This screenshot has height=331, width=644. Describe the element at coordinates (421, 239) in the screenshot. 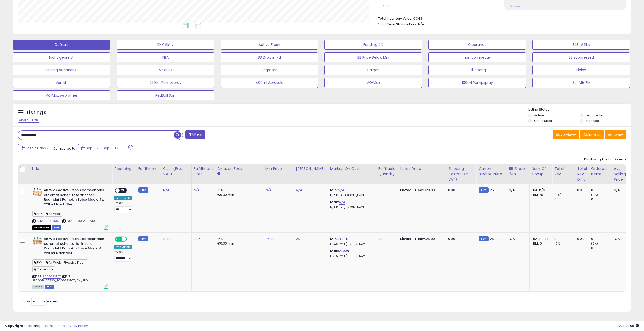

I see `div: €25.99` at that location.